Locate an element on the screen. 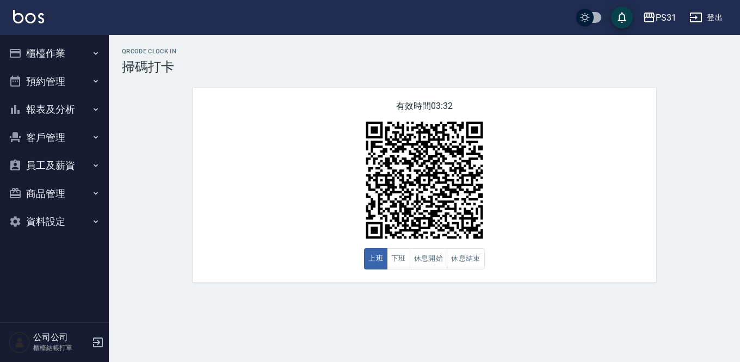 This screenshot has height=362, width=740. button: 登出 is located at coordinates (706, 17).